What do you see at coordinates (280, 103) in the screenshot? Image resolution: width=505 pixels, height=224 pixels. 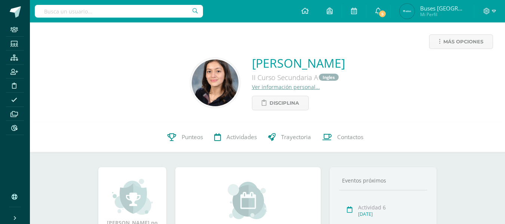 I see `a: Disciplina` at bounding box center [280, 103].